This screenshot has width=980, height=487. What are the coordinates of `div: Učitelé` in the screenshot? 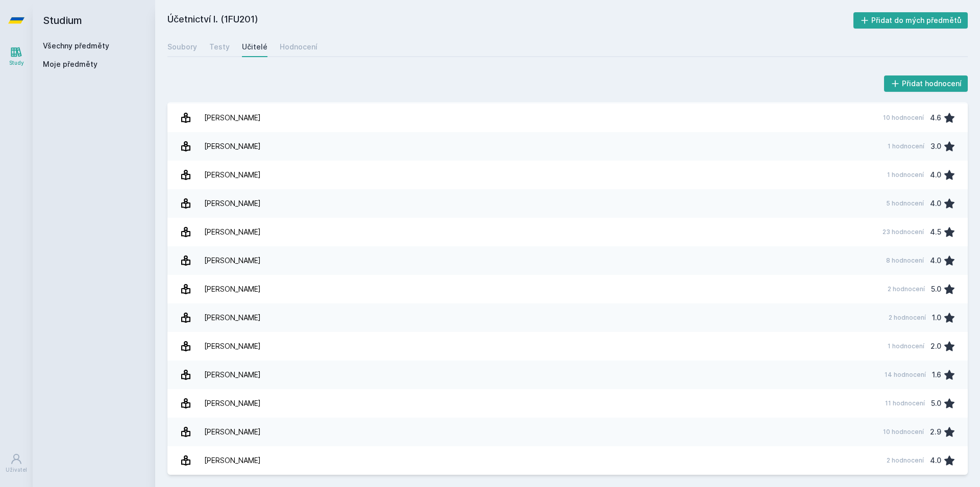 It's located at (255, 47).